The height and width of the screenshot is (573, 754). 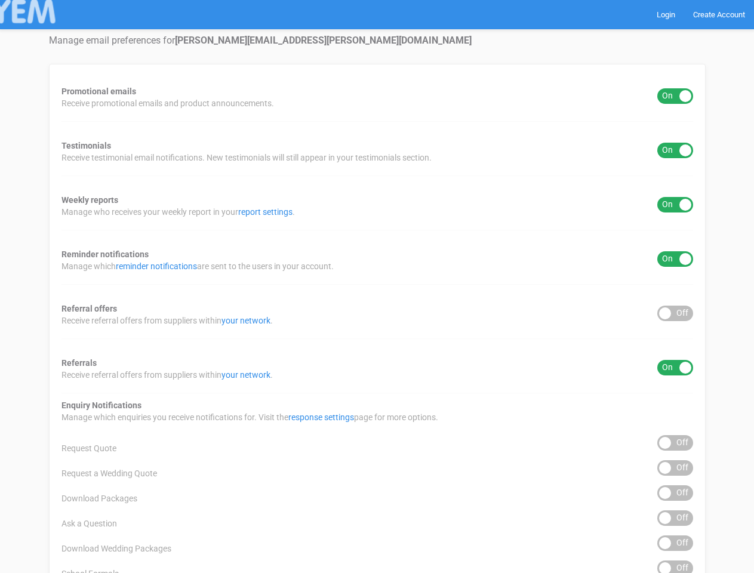 I want to click on span: Manage which enquiries you receive notifications for. Visit the page for more options., so click(x=250, y=417).